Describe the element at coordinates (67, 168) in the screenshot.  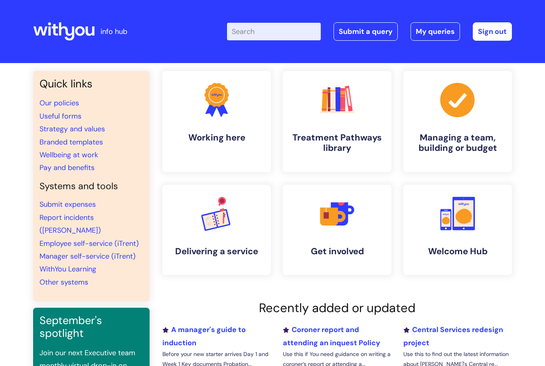
I see `a: Pay and benefits` at that location.